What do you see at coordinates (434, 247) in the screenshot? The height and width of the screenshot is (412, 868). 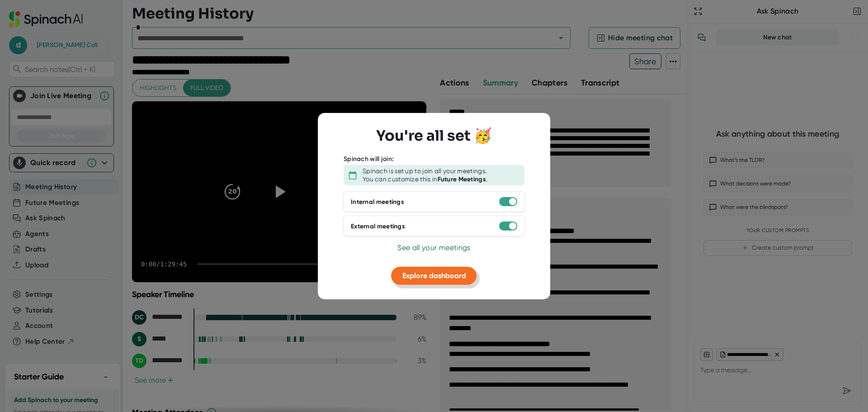 I see `span: See all your meetings` at bounding box center [434, 247].